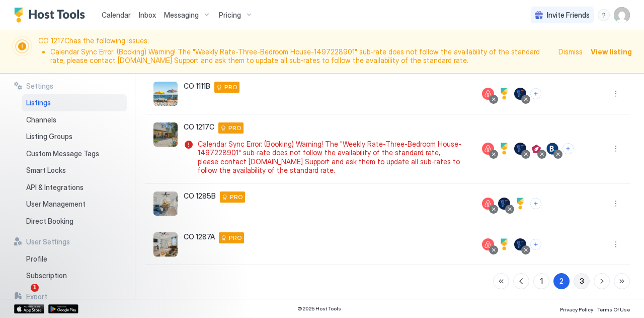  What do you see at coordinates (75, 103) in the screenshot?
I see `a: Listings` at bounding box center [75, 103].